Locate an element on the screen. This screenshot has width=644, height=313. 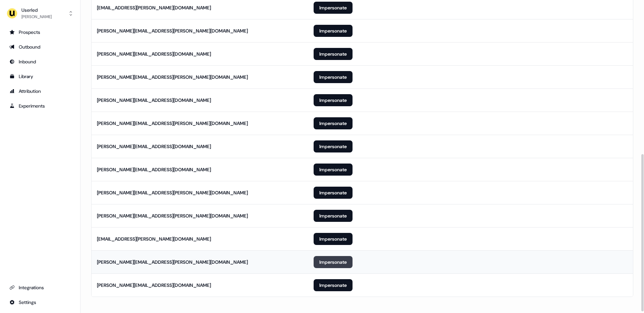
div: Userled is located at coordinates (37, 10).